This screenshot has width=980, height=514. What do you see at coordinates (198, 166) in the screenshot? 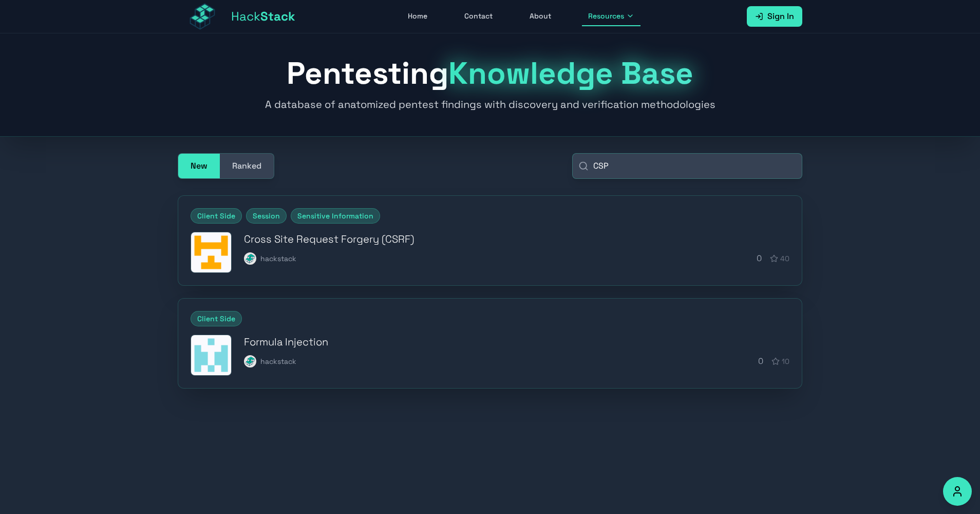
I see `button: New` at bounding box center [198, 166].